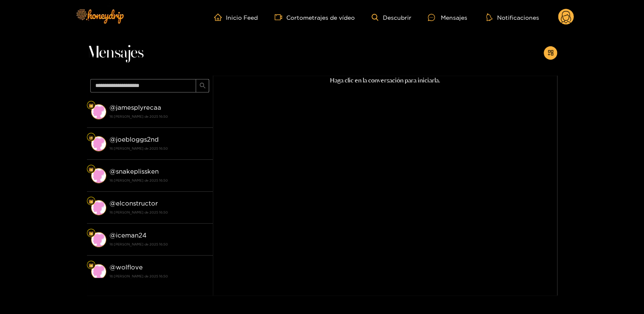 The width and height of the screenshot is (644, 314). Describe the element at coordinates (315, 17) in the screenshot. I see `a: Cortometrajes de vídeo` at that location.